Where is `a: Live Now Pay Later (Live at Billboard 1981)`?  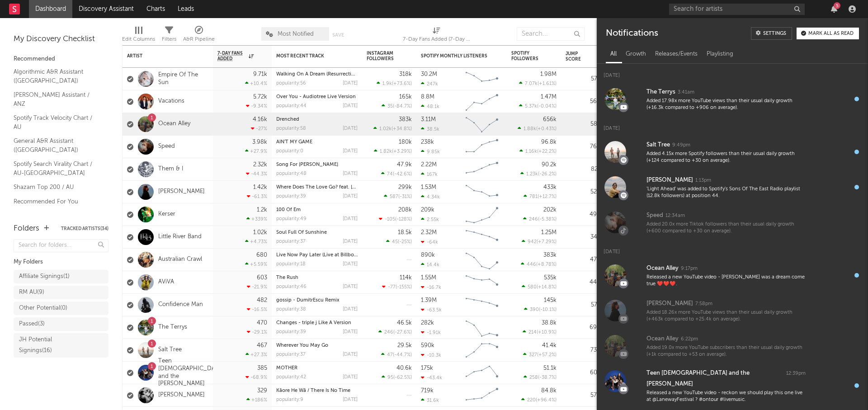 a: Live Now Pay Later (Live at Billboard 1981) is located at coordinates (325, 255).